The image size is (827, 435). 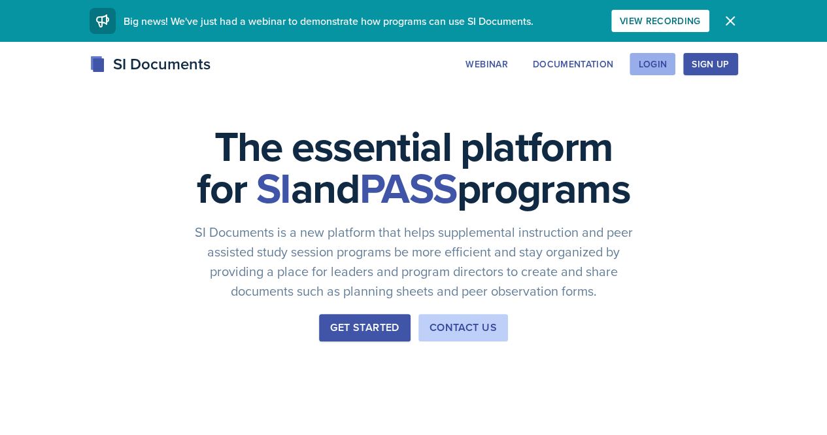 What do you see at coordinates (364, 328) in the screenshot?
I see `button: Get Started` at bounding box center [364, 328].